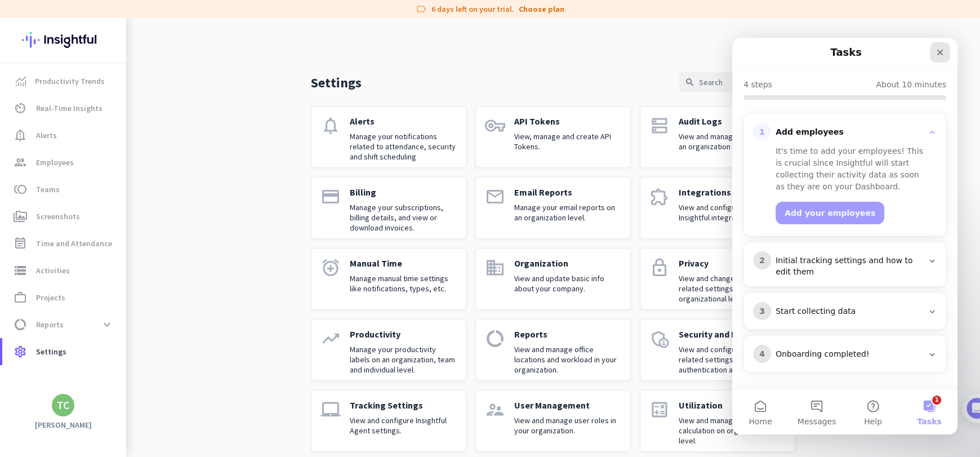 The height and width of the screenshot is (457, 980). I want to click on i: event_note, so click(20, 244).